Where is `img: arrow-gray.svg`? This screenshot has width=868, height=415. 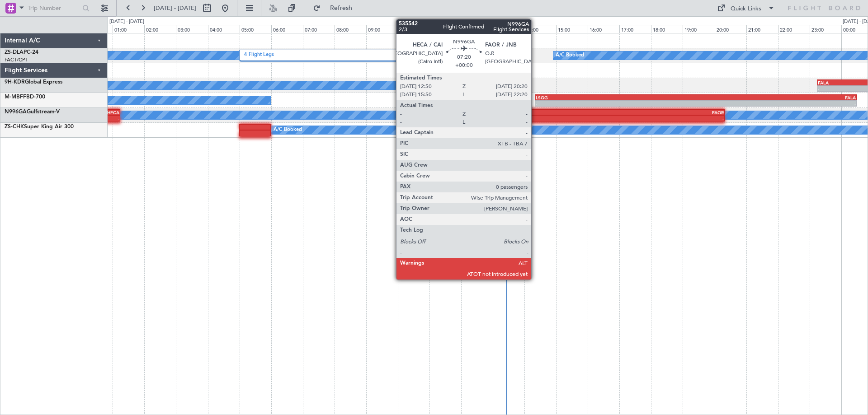
img: arrow-gray.svg is located at coordinates (447, 55).